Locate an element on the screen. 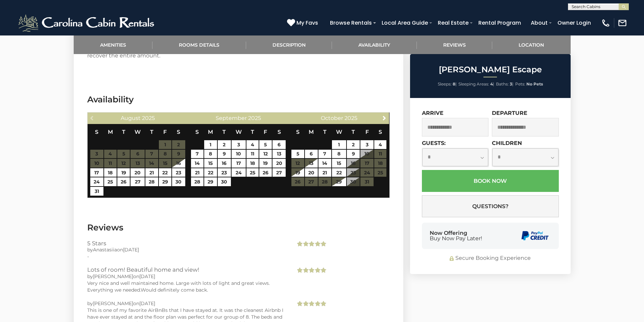 The height and width of the screenshot is (322, 644). span: Saturday is located at coordinates (178, 132).